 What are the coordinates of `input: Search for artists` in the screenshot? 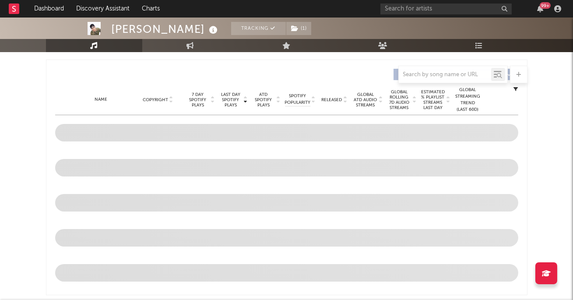 It's located at (446, 9).